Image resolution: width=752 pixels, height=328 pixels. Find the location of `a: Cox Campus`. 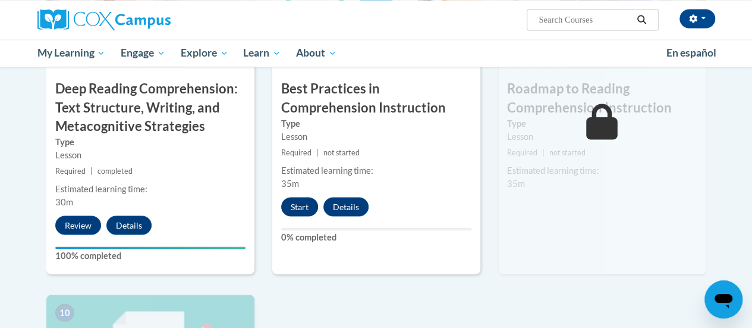

a: Cox Campus is located at coordinates (144, 20).